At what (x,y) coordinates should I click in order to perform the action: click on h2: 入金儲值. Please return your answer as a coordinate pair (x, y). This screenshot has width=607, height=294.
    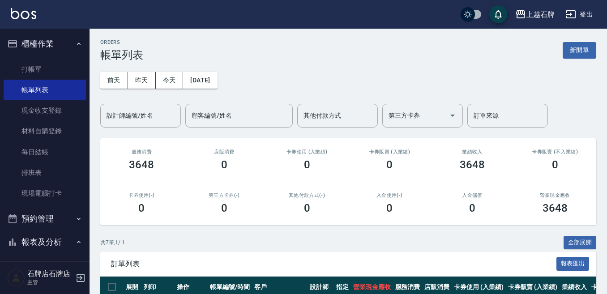
    Looking at the image, I should click on (473, 195).